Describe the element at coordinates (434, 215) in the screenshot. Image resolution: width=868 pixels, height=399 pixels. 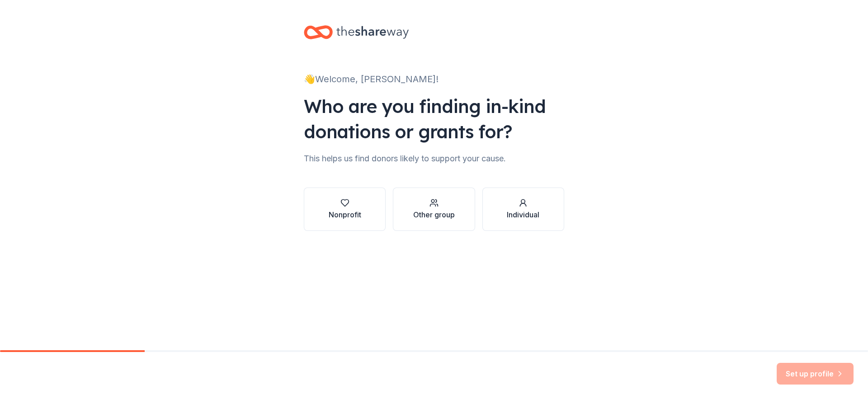
I see `div: Other group` at that location.